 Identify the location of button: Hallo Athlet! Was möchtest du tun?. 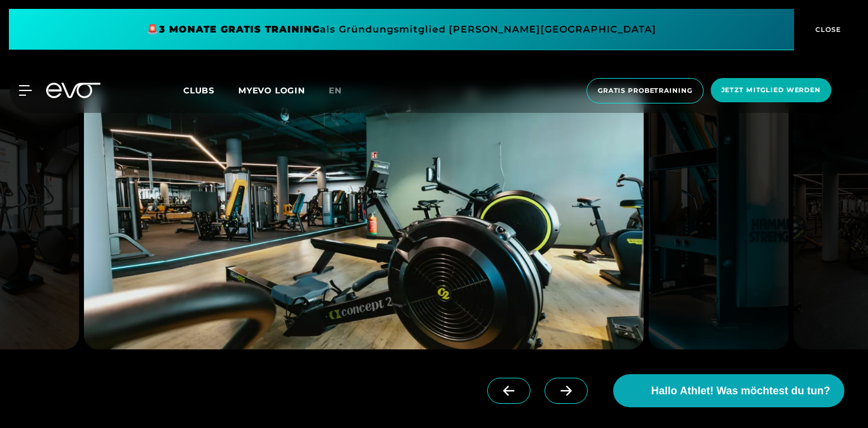
(729, 391).